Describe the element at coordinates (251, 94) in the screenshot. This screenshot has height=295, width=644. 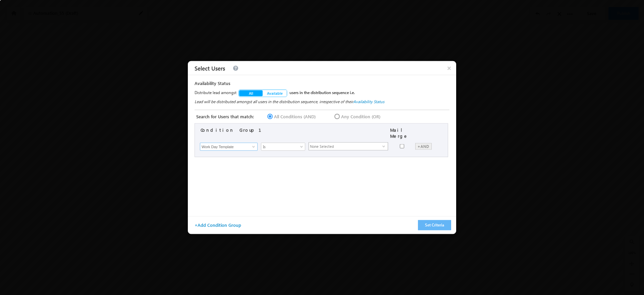
I see `button: All` at that location.